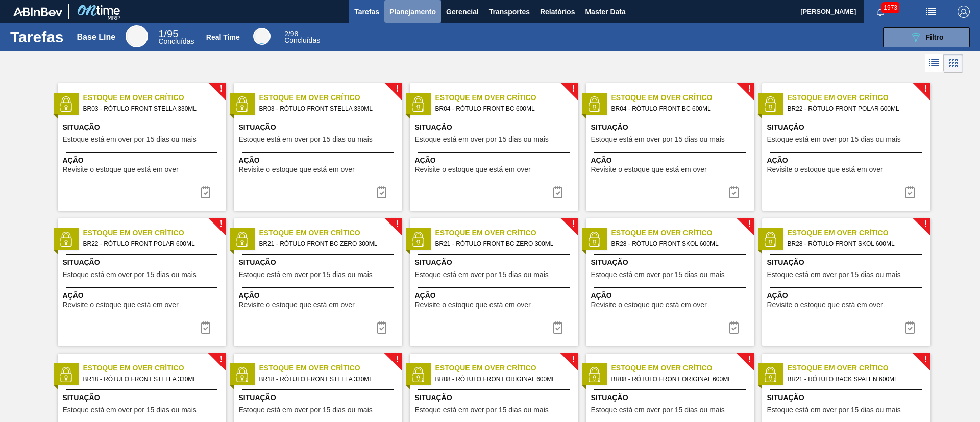 This screenshot has width=980, height=422. I want to click on div: Real Time, so click(303, 37).